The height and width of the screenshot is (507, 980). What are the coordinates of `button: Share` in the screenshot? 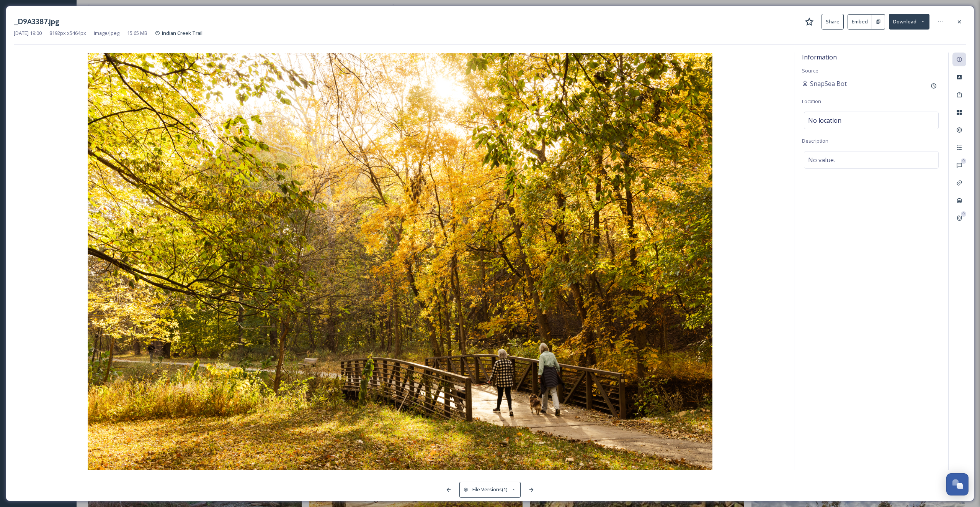 It's located at (833, 22).